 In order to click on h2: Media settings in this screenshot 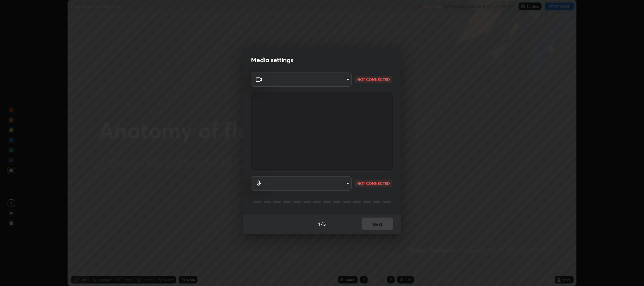, I will do `click(272, 60)`.